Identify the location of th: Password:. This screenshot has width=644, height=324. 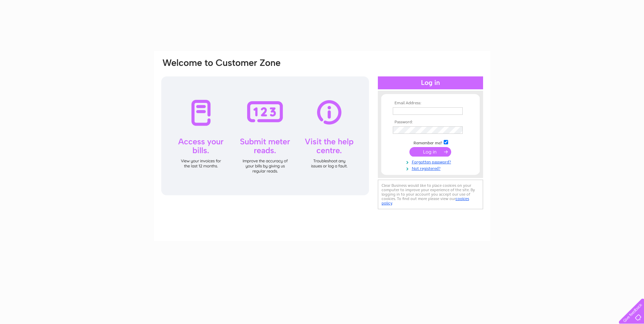
(430, 122).